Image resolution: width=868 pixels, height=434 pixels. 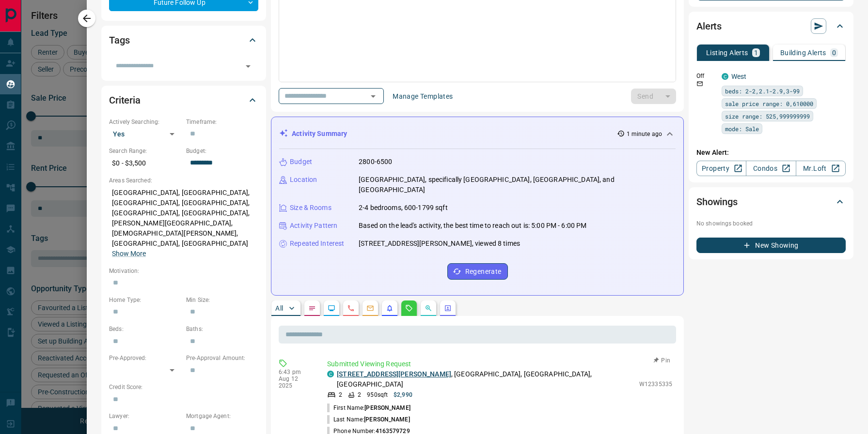 What do you see at coordinates (742, 129) in the screenshot?
I see `span: mode: Sale` at bounding box center [742, 129].